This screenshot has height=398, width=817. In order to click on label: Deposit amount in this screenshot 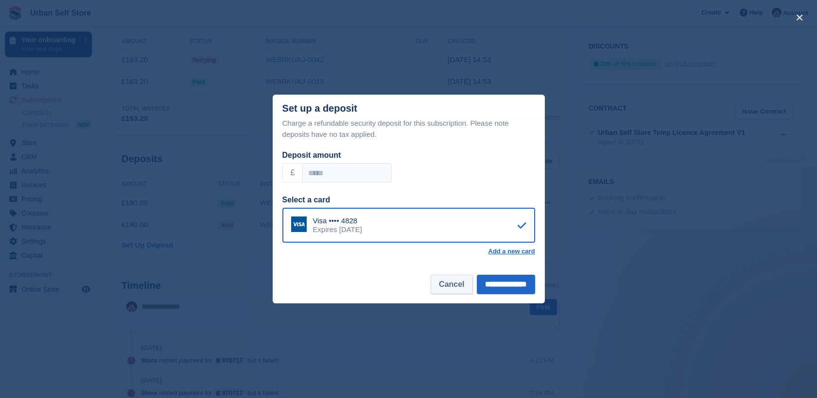, I will do `click(311, 155)`.